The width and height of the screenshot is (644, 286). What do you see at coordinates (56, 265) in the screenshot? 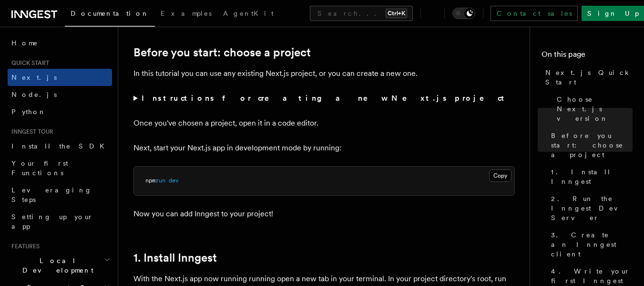
I see `span: Local Development` at bounding box center [56, 265].